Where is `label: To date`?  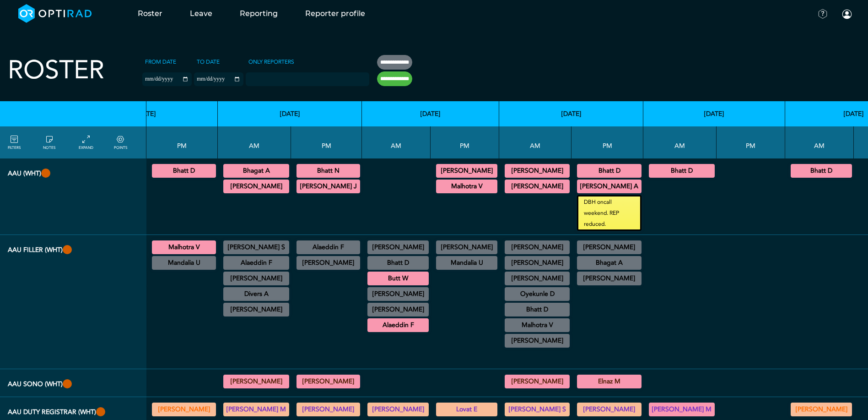
label: To date is located at coordinates (208, 62).